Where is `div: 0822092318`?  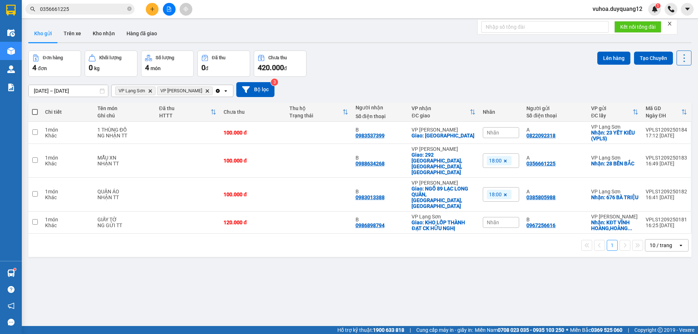
div: 0822092318 is located at coordinates (541, 136).